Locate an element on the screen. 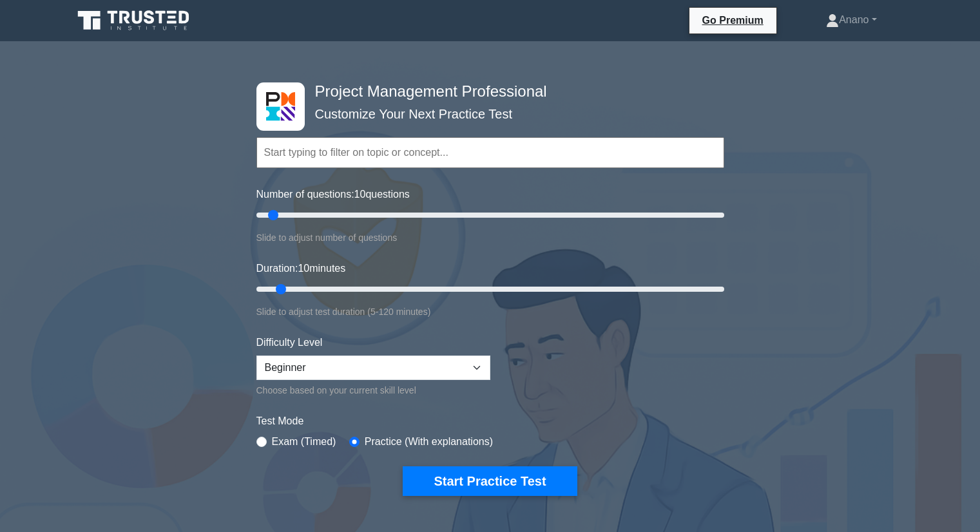 The width and height of the screenshot is (980, 532). button: Start Practice Test is located at coordinates (490, 481).